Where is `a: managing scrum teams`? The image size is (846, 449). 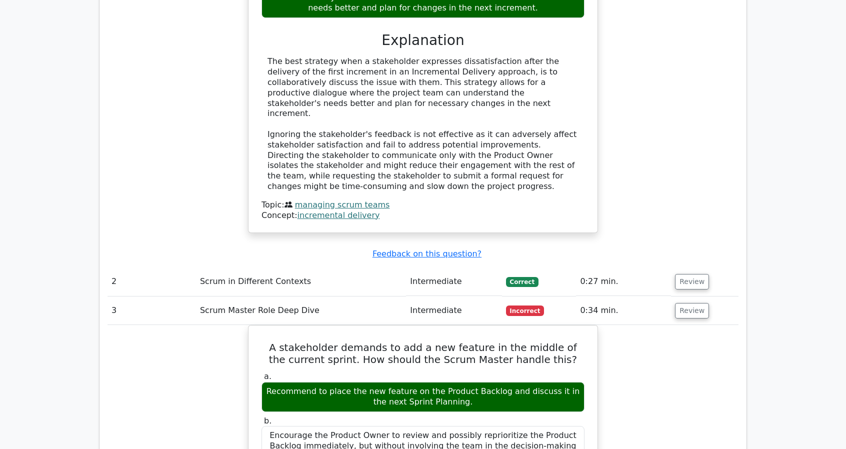
a: managing scrum teams is located at coordinates (342, 204).